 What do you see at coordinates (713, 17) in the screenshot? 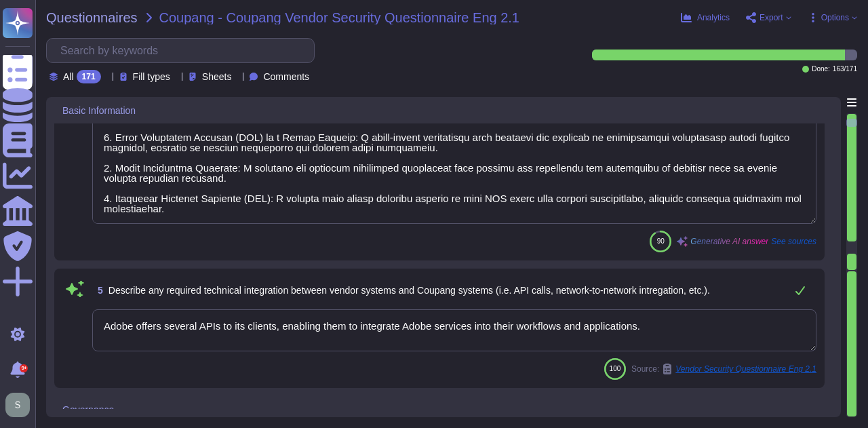
I see `span: Analytics` at bounding box center [713, 17].